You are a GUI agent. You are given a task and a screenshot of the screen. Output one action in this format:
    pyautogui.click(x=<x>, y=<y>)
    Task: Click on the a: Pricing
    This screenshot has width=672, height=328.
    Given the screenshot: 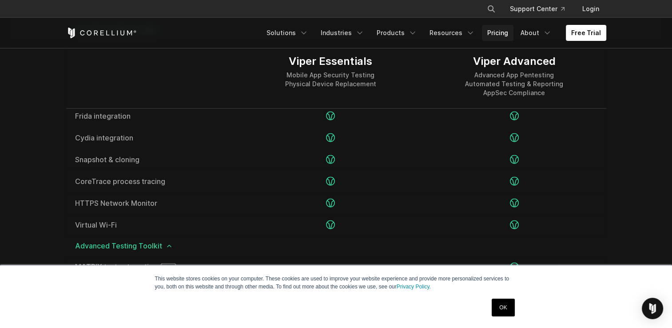 What is the action you would take?
    pyautogui.click(x=498, y=33)
    